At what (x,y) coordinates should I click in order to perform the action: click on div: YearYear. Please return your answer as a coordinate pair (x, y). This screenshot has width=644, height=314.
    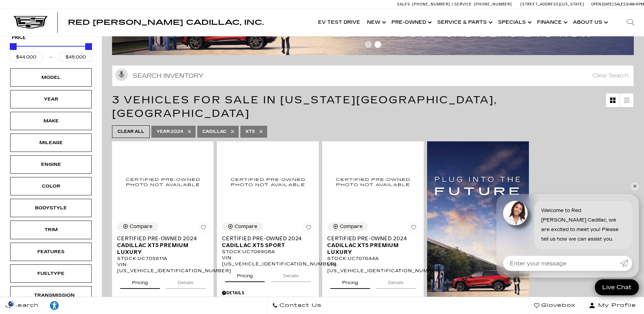
    Looking at the image, I should click on (51, 99).